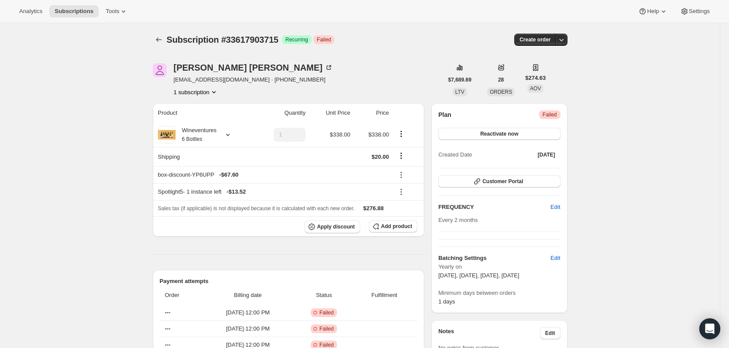 The image size is (729, 348). I want to click on span: Created Date, so click(455, 155).